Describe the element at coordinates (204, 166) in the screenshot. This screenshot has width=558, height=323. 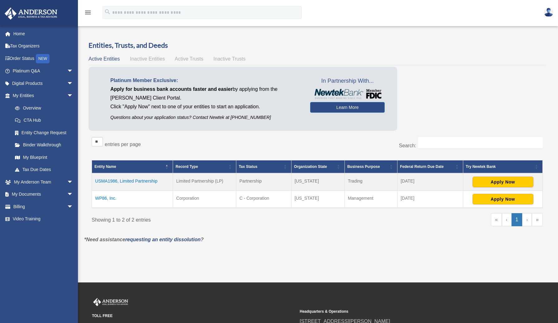
I see `th: Record Type: Activate to sort` at that location.